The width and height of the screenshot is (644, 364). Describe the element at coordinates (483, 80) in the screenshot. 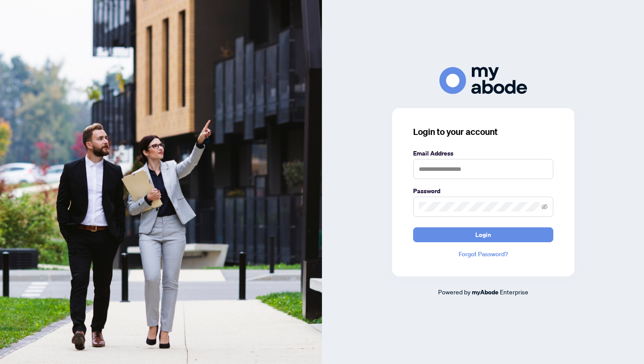

I see `img: ma-logo` at that location.